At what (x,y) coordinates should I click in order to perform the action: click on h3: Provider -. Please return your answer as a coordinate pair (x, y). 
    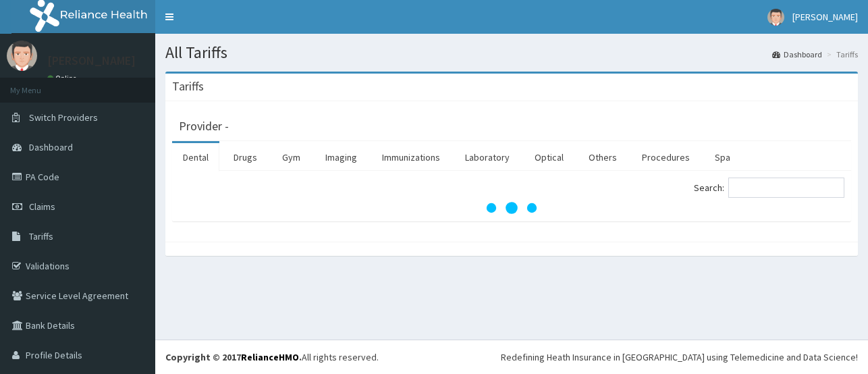
    Looking at the image, I should click on (204, 127).